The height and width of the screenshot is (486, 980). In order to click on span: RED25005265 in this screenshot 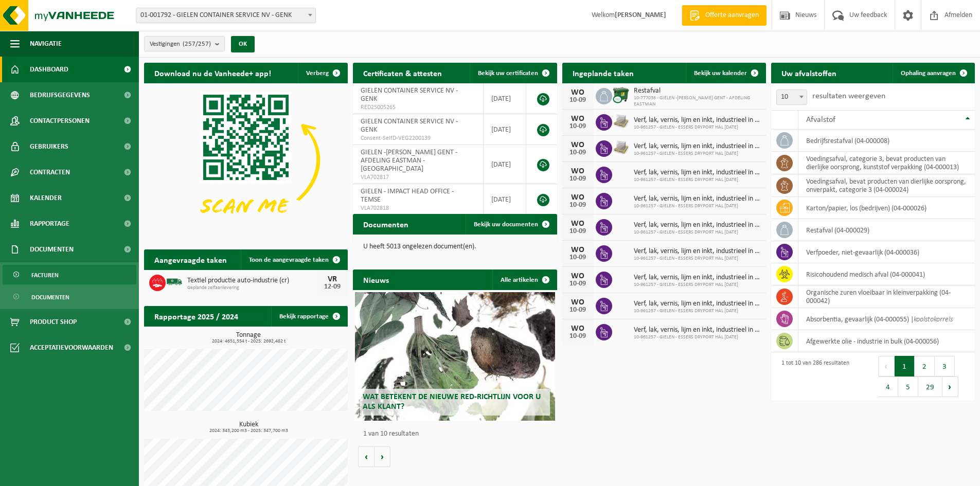, I will do `click(418, 108)`.